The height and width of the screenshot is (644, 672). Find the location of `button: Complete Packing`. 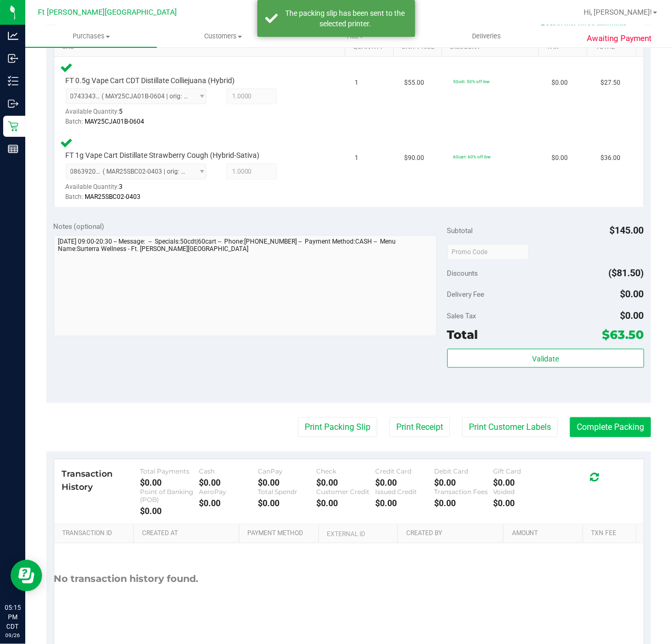

button: Complete Packing is located at coordinates (611, 427).